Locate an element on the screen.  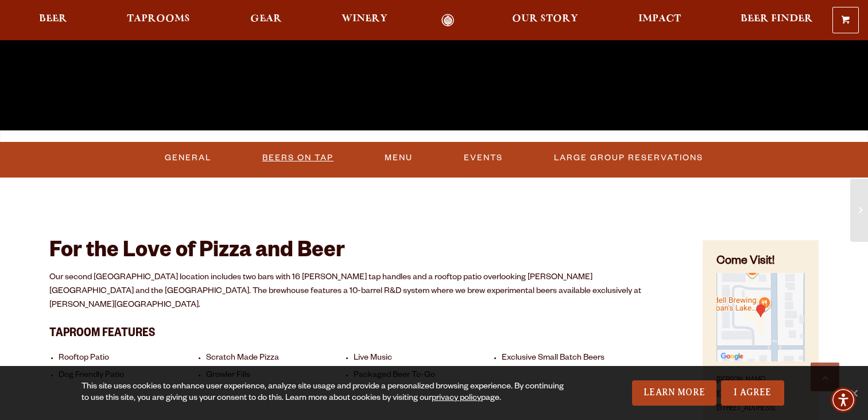
a: Find on Google Maps (opens in a new window) is located at coordinates (761, 360).